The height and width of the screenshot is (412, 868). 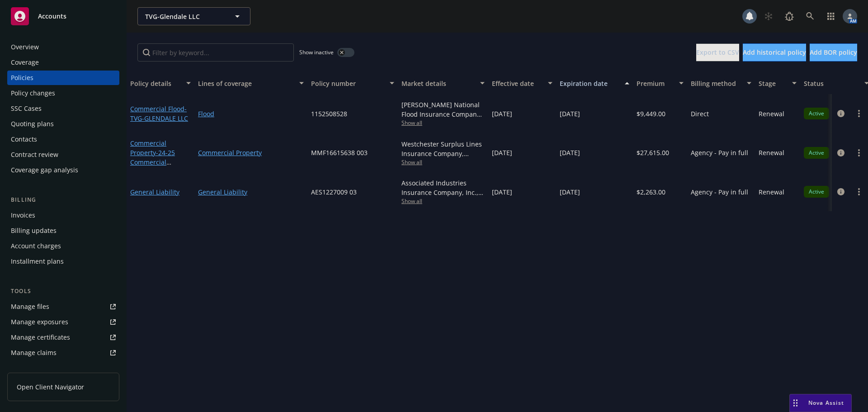 I want to click on div: Policies, so click(x=22, y=78).